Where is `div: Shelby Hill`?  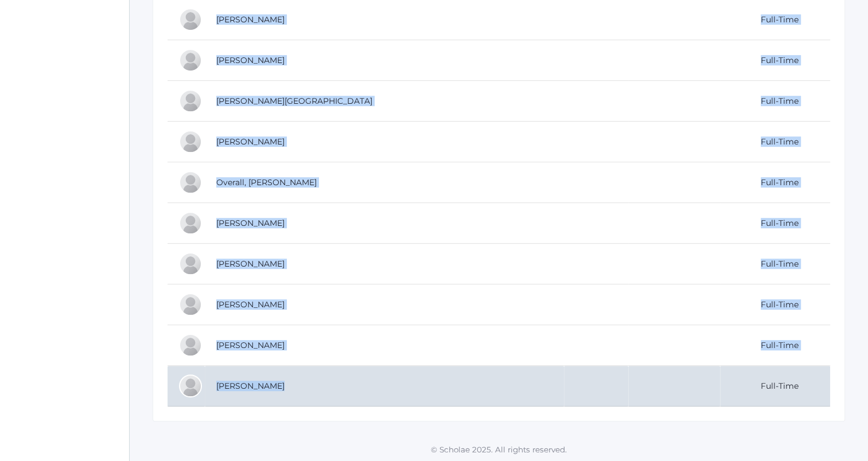 div: Shelby Hill is located at coordinates (190, 101).